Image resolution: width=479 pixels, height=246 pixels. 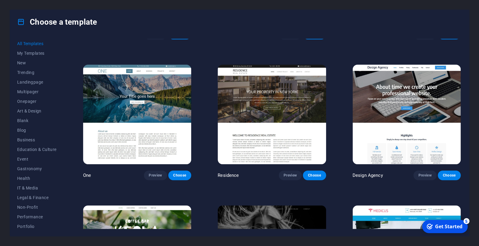 I want to click on button: Business, so click(x=37, y=140).